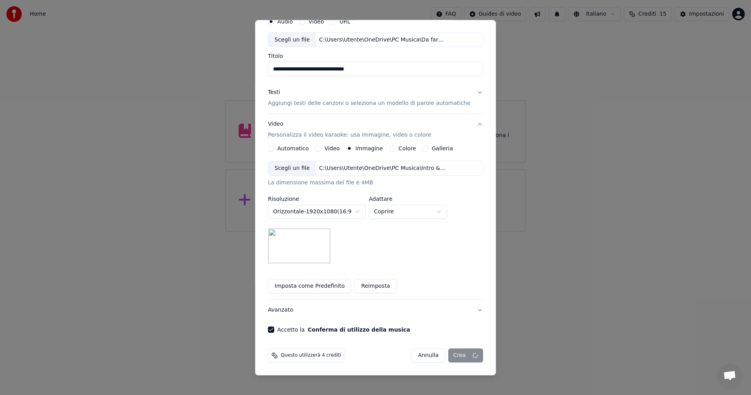 Image resolution: width=751 pixels, height=395 pixels. Describe the element at coordinates (349, 130) in the screenshot. I see `div: Video` at that location.